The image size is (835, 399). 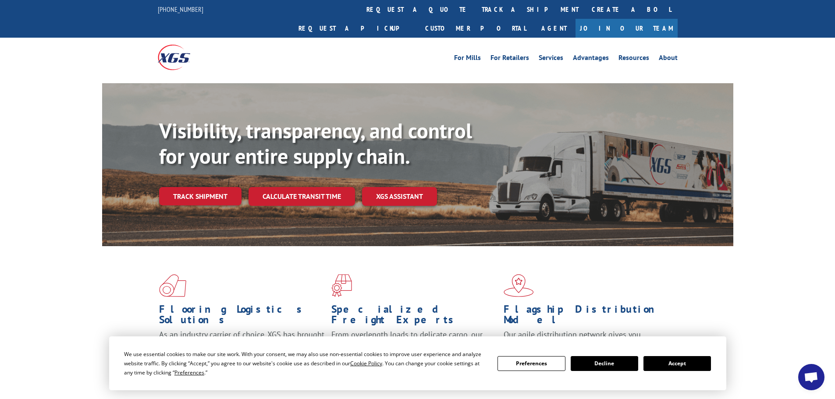 What do you see at coordinates (633, 59) in the screenshot?
I see `a: Resources` at bounding box center [633, 59].